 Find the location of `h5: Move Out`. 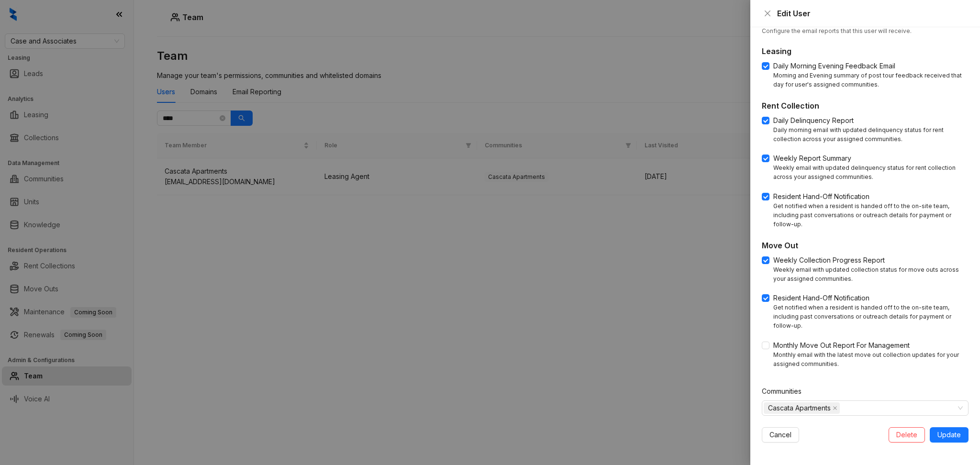

h5: Move Out is located at coordinates (865, 246).